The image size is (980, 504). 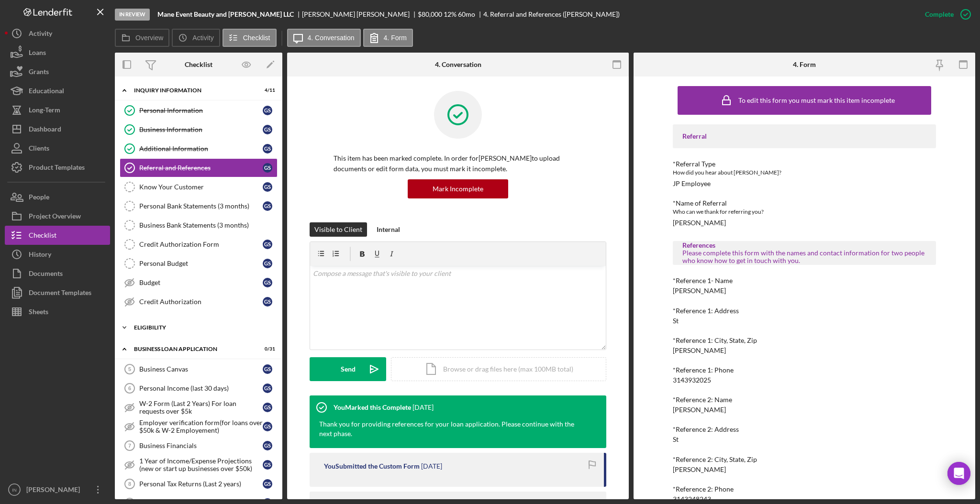 What do you see at coordinates (423, 408) in the screenshot?
I see `time: 2025-10-06 16:30` at bounding box center [423, 408].